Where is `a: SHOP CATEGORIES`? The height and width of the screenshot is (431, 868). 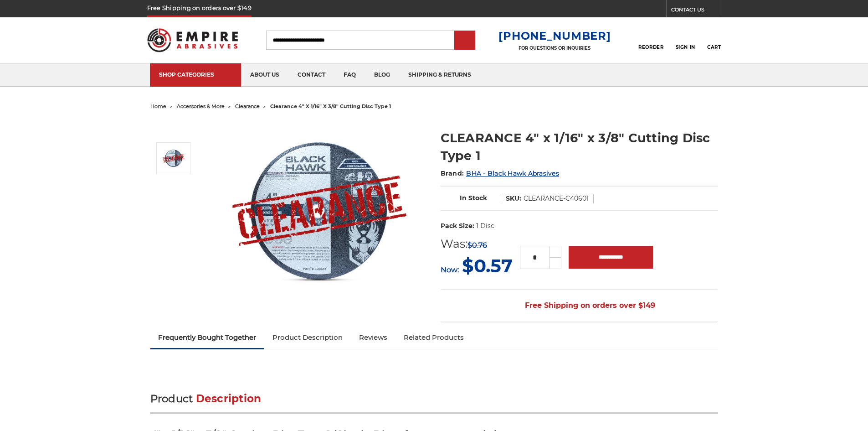
a: SHOP CATEGORIES is located at coordinates (196, 75).